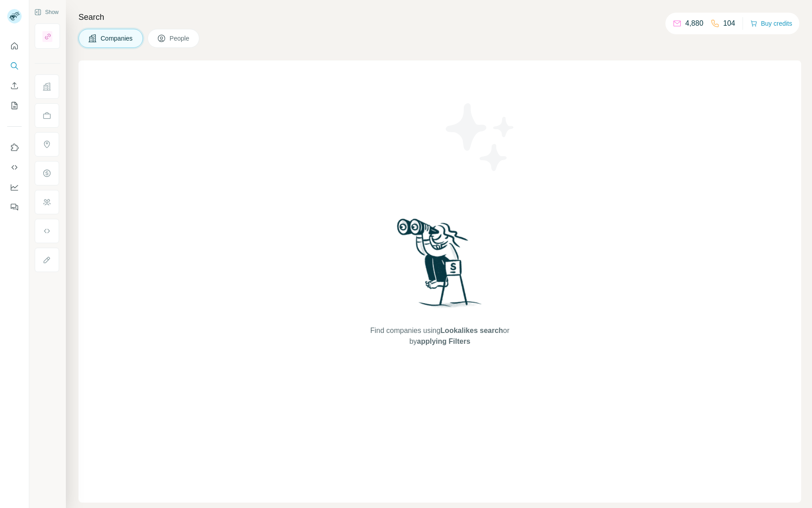 The height and width of the screenshot is (508, 812). I want to click on button: Feedback, so click(15, 207).